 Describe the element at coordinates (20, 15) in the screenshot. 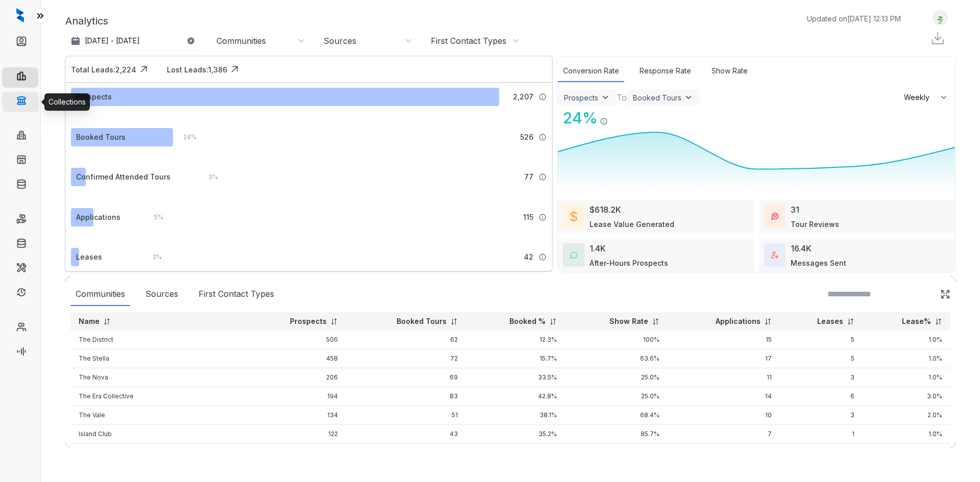

I see `img: logo` at that location.